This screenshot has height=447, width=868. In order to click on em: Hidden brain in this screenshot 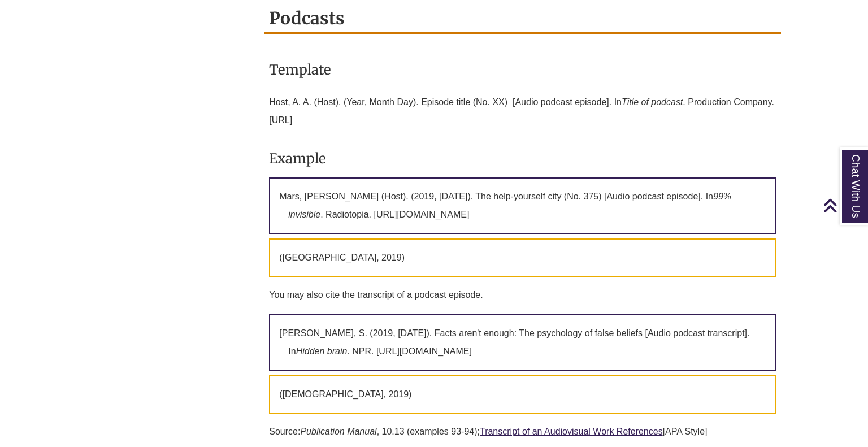, I will do `click(322, 351)`.